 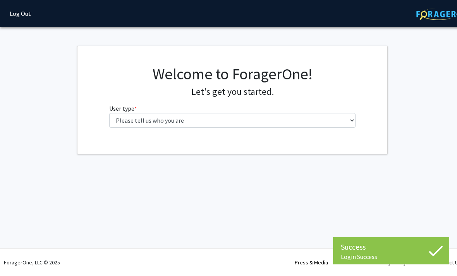 I want to click on div: ForagerOne, LLC © 2025, so click(x=32, y=262).